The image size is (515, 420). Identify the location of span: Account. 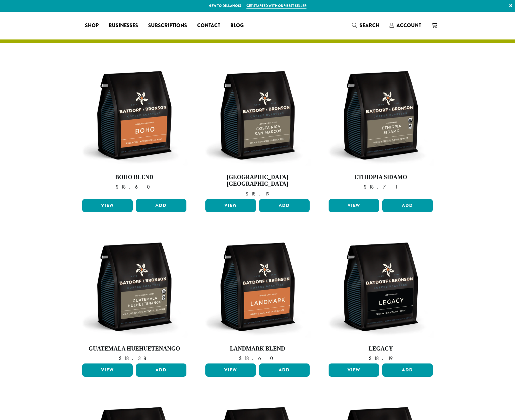
(409, 25).